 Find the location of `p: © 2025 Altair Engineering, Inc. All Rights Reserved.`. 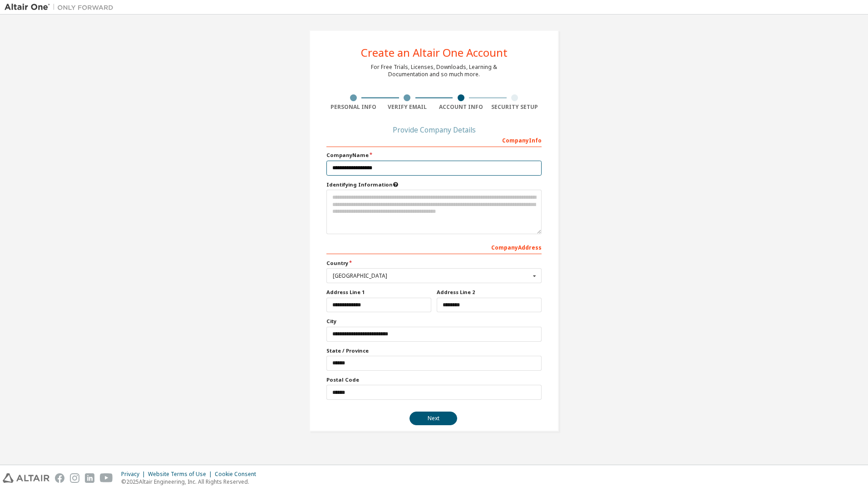

p: © 2025 Altair Engineering, Inc. All Rights Reserved. is located at coordinates (191, 482).